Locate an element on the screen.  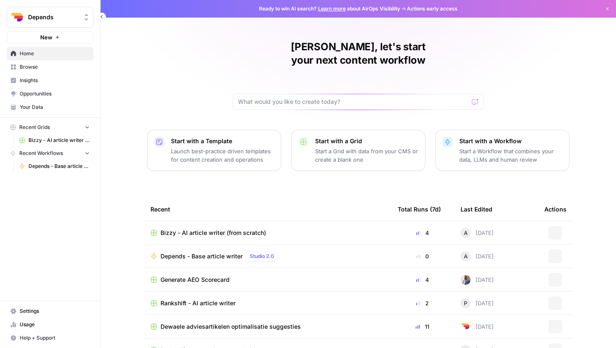
span: Generate AEO Scorecard is located at coordinates (195, 280).